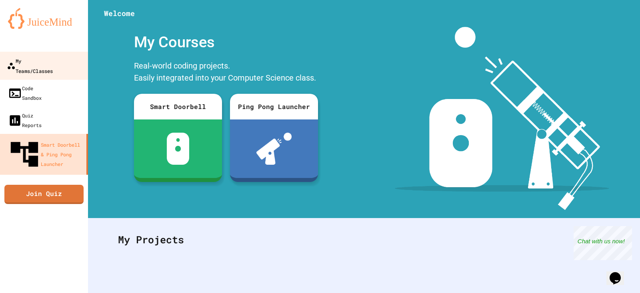  Describe the element at coordinates (44, 18) in the screenshot. I see `img: logo-orange.svg` at that location.